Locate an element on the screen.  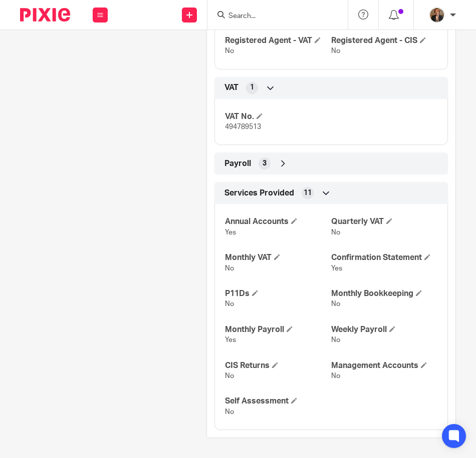
span: VAT is located at coordinates (231, 88).